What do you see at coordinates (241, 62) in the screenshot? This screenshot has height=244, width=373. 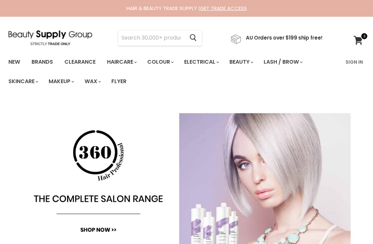 I see `a: Beauty` at bounding box center [241, 62].